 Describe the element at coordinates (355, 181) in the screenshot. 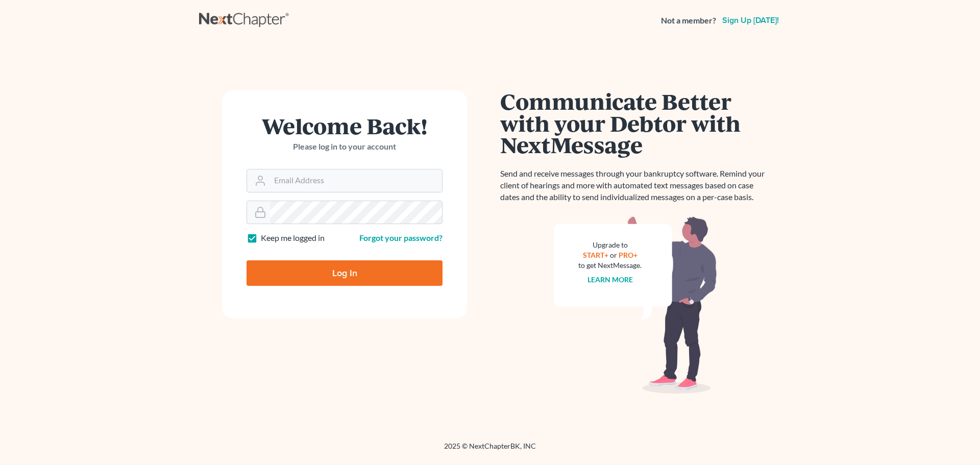

I see `input: Email Address` at that location.